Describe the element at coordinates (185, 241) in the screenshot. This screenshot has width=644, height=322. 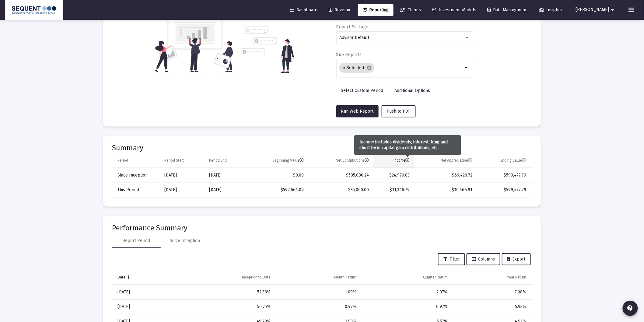
I see `div: Since Inception` at that location.